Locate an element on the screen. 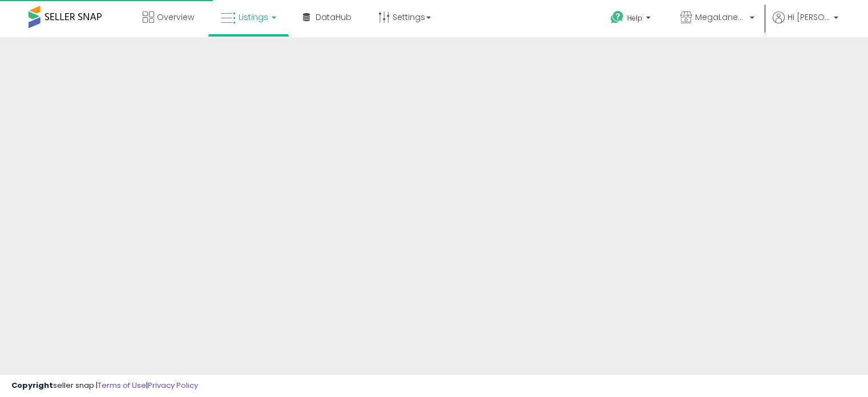 This screenshot has width=868, height=397. span: DataHub is located at coordinates (333, 17).